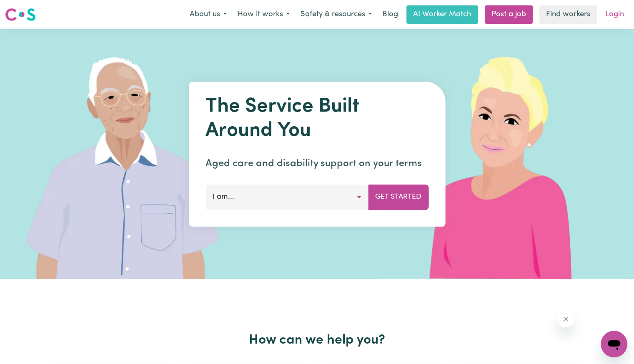 Image resolution: width=634 pixels, height=364 pixels. I want to click on button: Safety & resources, so click(336, 15).